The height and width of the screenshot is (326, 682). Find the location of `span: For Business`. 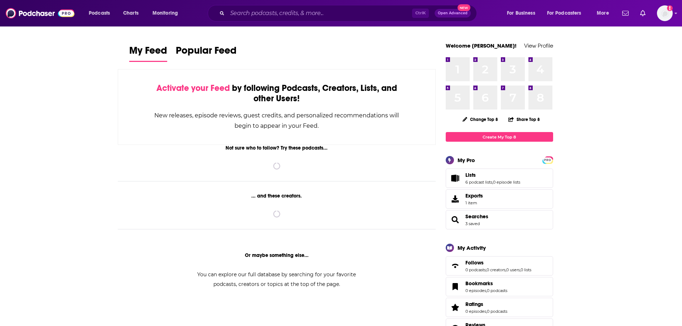

span: For Business is located at coordinates (521, 13).